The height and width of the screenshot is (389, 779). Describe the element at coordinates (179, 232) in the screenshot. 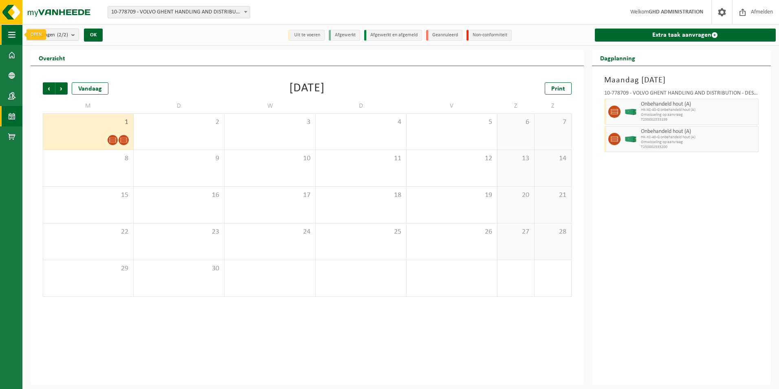

I see `span: 23` at that location.